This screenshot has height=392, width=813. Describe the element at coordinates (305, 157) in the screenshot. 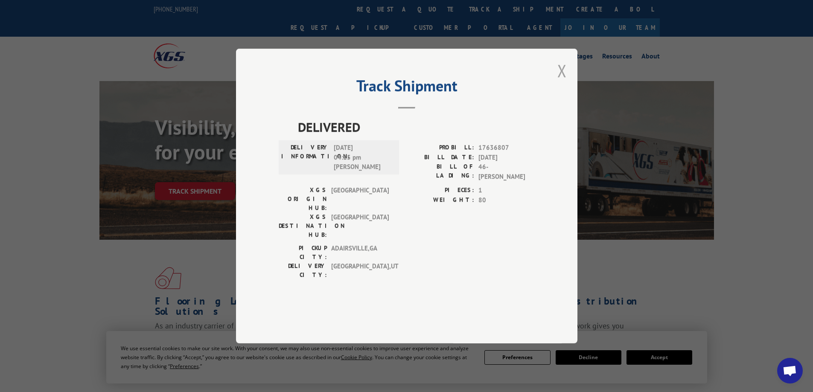

I see `label: DELIVERY INFORMATION:` at that location.